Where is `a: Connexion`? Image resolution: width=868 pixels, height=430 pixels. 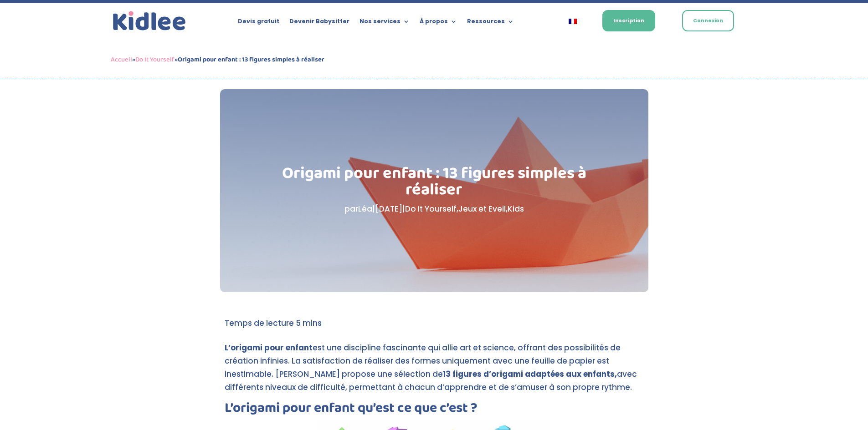
a: Connexion is located at coordinates (708, 21).